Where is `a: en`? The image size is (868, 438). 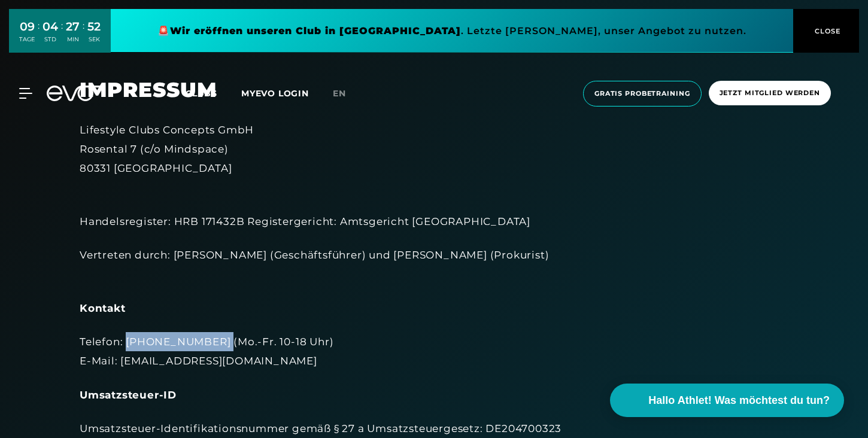
a: en is located at coordinates (347, 93).